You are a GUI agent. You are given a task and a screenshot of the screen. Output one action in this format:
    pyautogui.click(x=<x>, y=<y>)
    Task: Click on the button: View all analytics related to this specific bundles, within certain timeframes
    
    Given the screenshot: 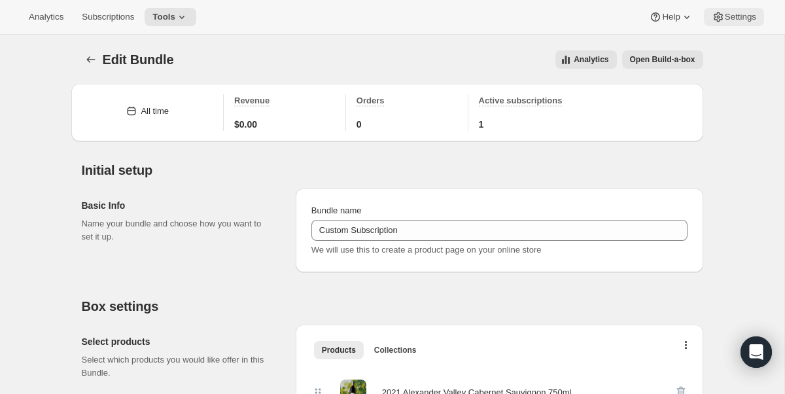 What is the action you would take?
    pyautogui.click(x=586, y=60)
    